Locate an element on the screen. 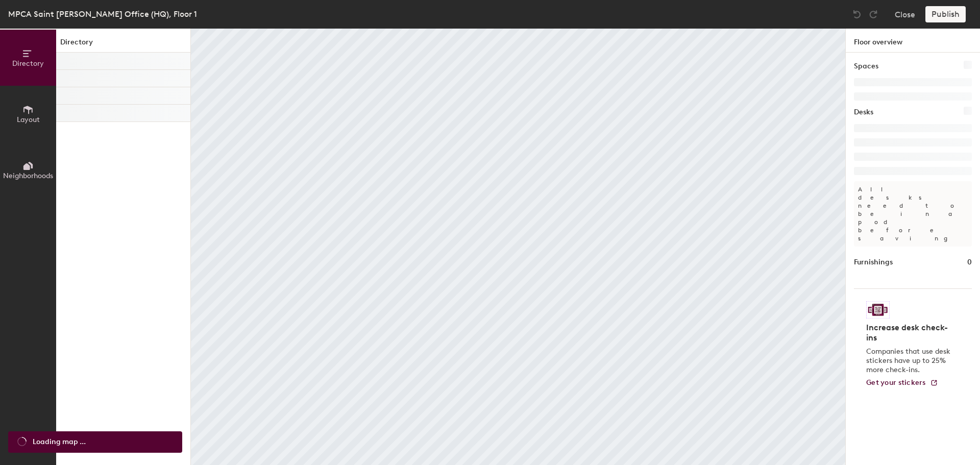  p: All desks need to be in a pod before saving is located at coordinates (913, 214).